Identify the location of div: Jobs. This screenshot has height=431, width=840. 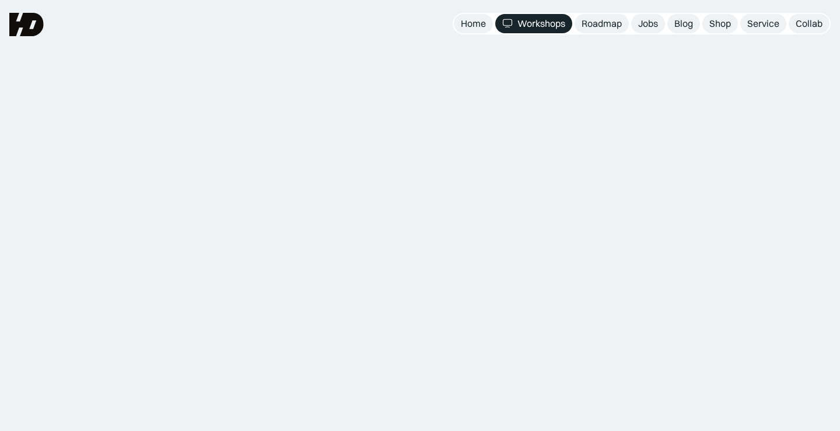
(648, 23).